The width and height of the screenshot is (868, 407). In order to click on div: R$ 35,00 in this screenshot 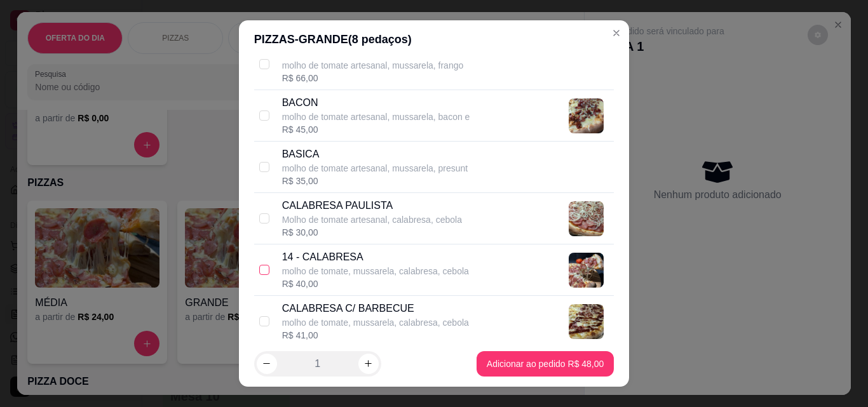, I will do `click(375, 181)`.